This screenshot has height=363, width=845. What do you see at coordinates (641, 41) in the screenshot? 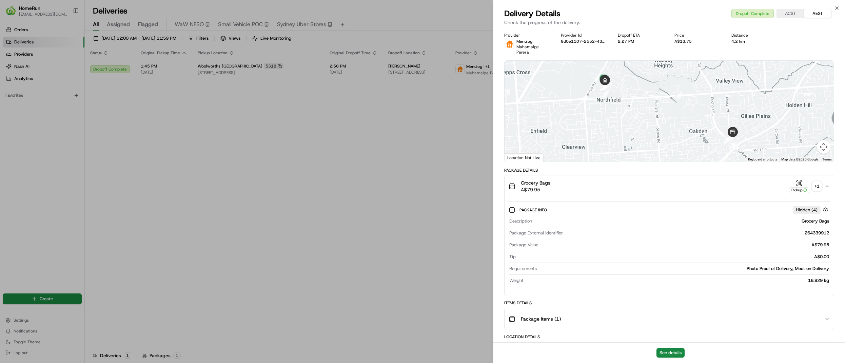
I see `div: 2:27 PM` at bounding box center [641, 41].